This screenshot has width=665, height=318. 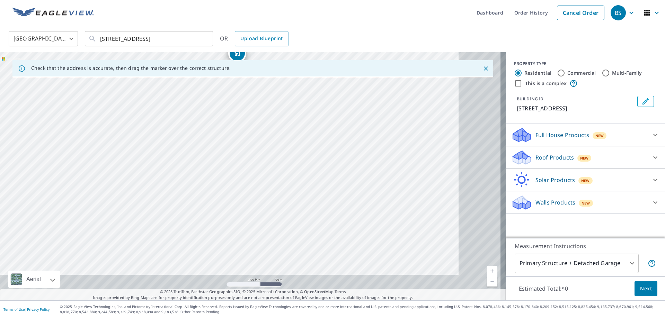 I want to click on div: Dropped pin, building 1, Residential property, 7637 W Green Lake Dr N Seattle, WA 98103, so click(x=237, y=55).